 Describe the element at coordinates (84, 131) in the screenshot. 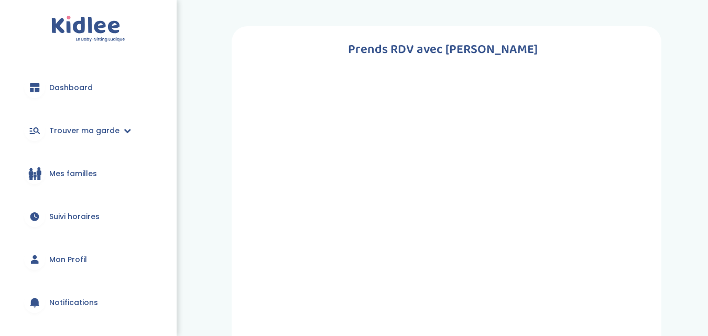

I see `span: Trouver ma garde` at that location.